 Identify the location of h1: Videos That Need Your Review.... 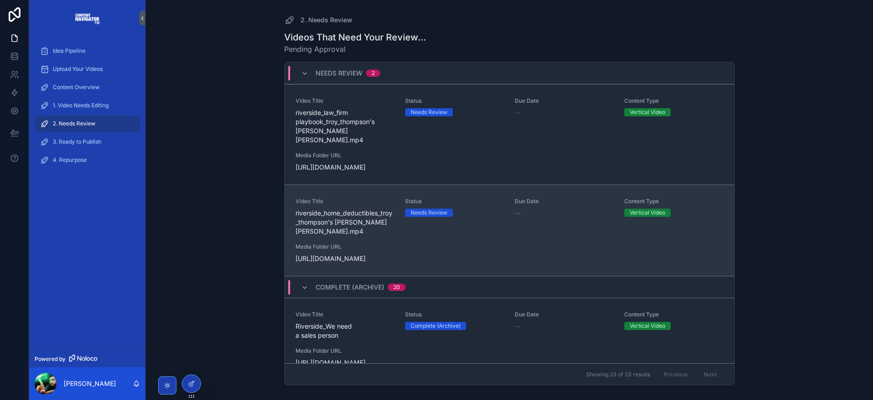
(355, 37).